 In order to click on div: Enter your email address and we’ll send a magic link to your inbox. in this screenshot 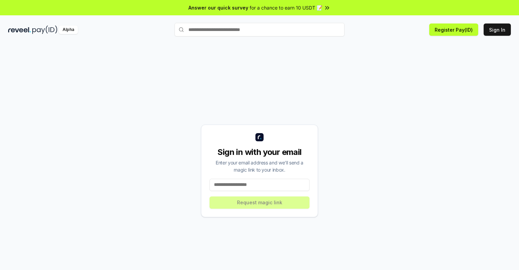, I will do `click(260, 166)`.